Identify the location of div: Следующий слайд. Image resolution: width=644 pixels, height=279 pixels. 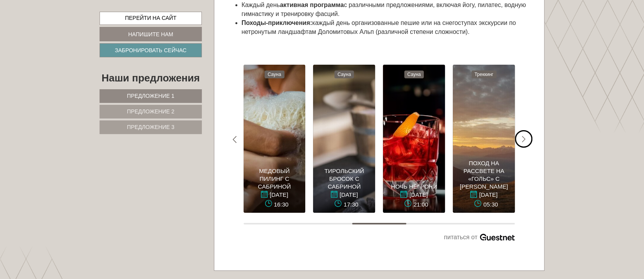
(523, 139).